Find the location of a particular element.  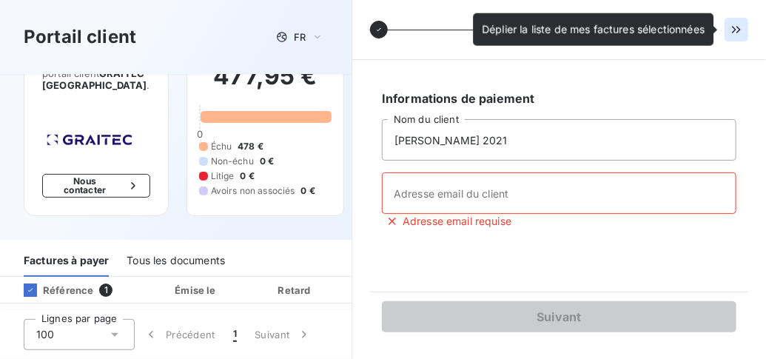

span: Litige is located at coordinates (223, 176).